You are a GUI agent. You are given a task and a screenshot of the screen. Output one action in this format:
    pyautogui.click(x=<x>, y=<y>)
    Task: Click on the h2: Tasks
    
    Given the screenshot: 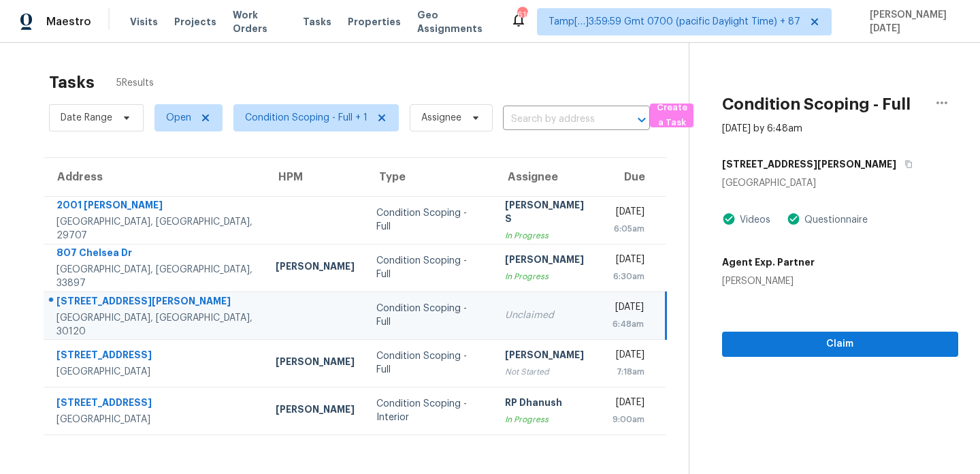 What is the action you would take?
    pyautogui.click(x=71, y=82)
    